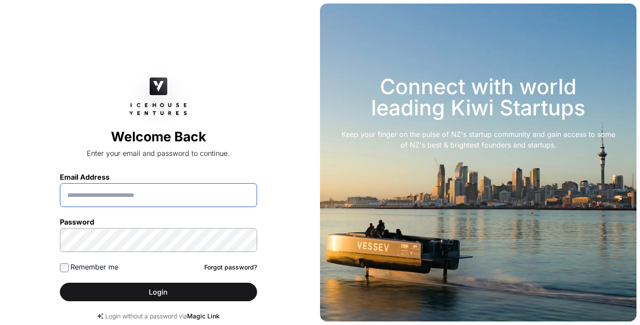  I want to click on input: Remember me, so click(64, 268).